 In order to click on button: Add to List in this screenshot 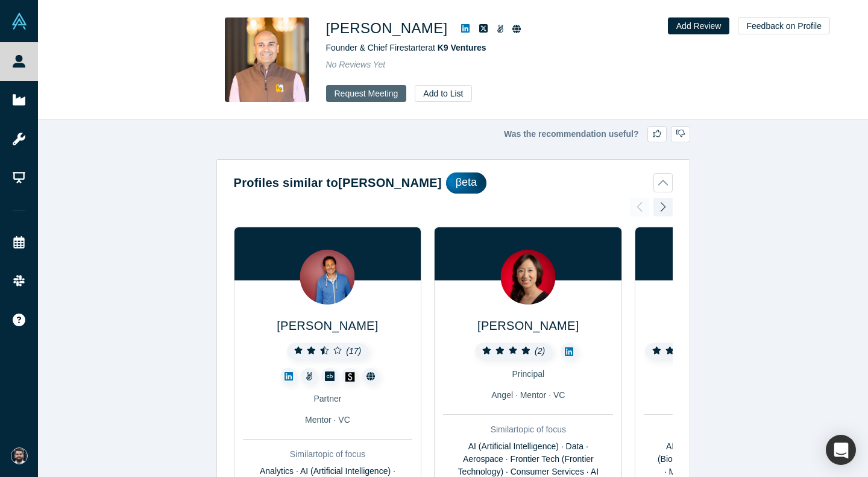, I will do `click(443, 93)`.